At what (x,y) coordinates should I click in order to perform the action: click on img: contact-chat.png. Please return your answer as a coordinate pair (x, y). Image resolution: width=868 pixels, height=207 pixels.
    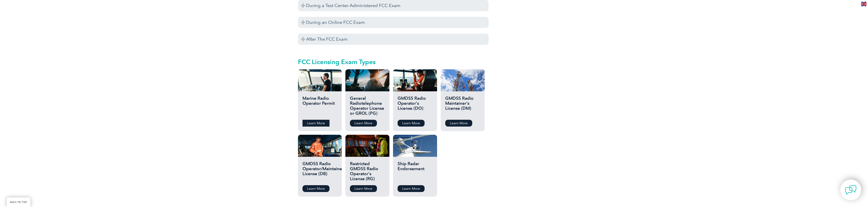
    Looking at the image, I should click on (850, 190).